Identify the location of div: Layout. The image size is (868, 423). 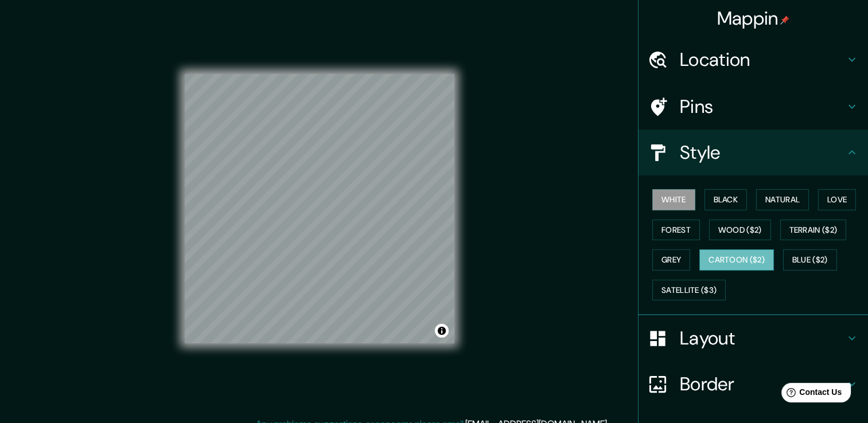
(754, 339).